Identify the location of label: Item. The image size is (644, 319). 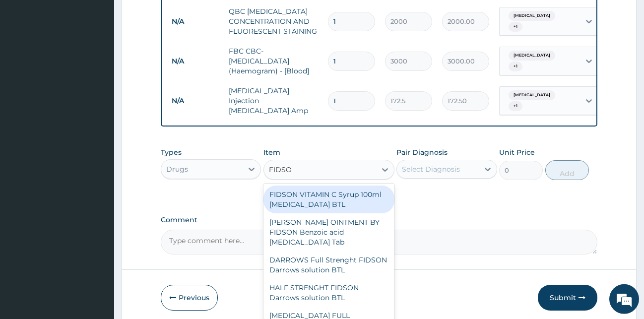
(272, 152).